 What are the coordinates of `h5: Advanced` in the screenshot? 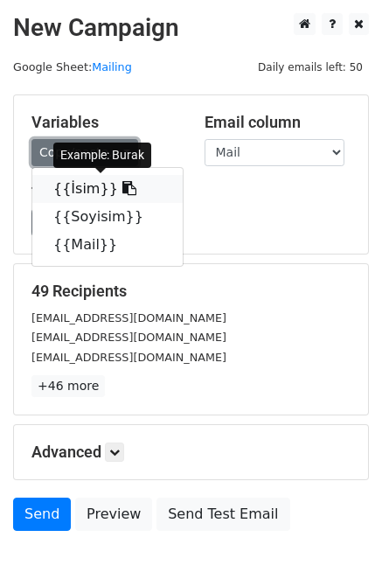 It's located at (191, 452).